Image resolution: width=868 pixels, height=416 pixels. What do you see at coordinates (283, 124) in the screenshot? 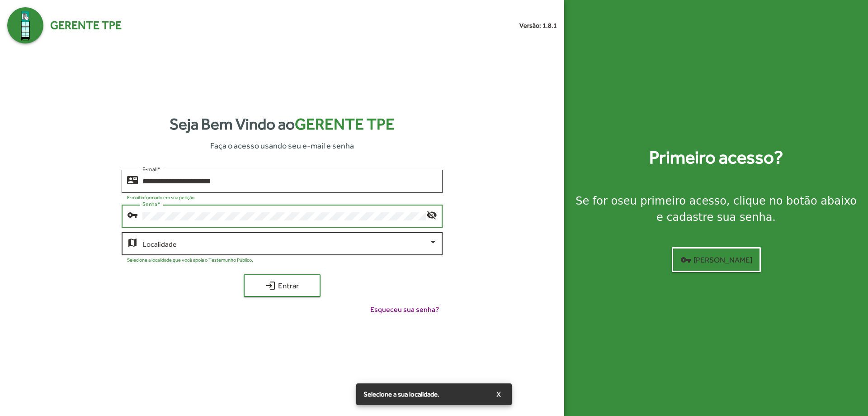
I see `strong: Seja Bem Vindo ao` at bounding box center [283, 124].